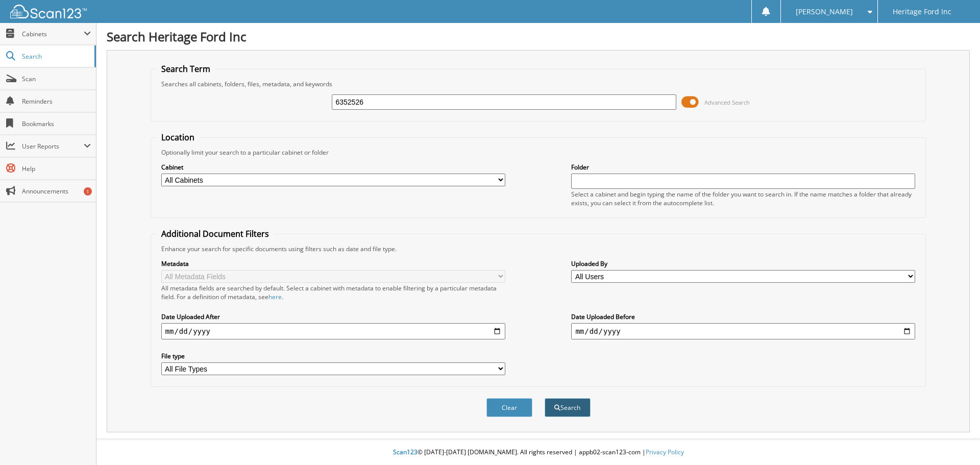  What do you see at coordinates (56, 79) in the screenshot?
I see `span: Scan` at bounding box center [56, 79].